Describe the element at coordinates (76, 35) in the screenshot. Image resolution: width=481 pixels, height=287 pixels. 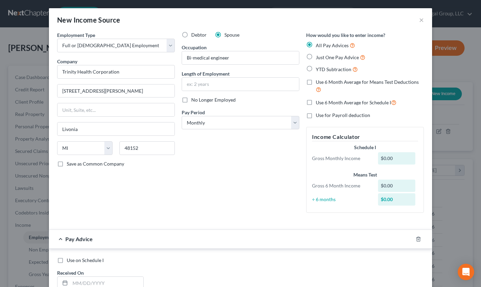
I see `span: Employment Type` at that location.